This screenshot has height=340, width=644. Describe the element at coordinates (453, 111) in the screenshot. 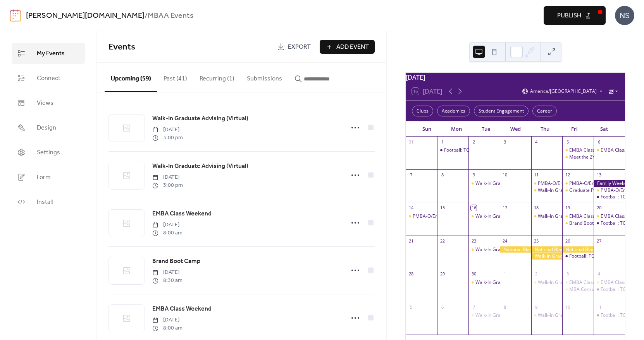

I see `div: Academics` at that location.